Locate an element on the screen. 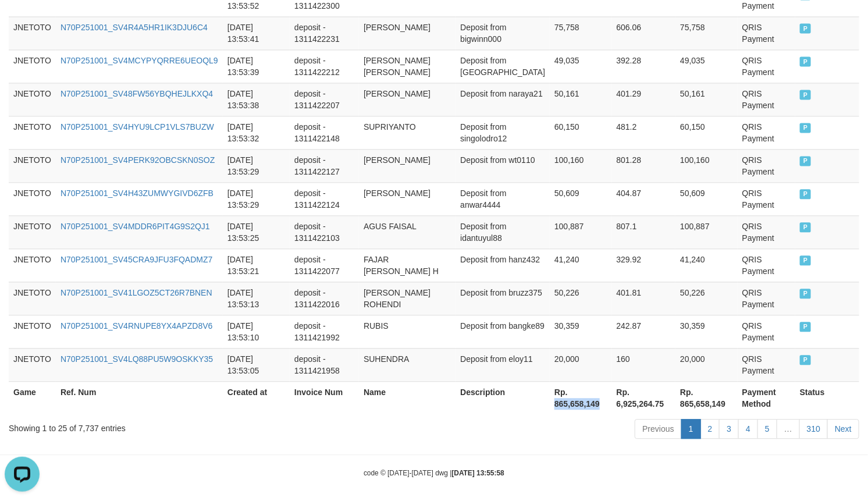 The height and width of the screenshot is (501, 868). th: Ref. Num is located at coordinates (139, 397).